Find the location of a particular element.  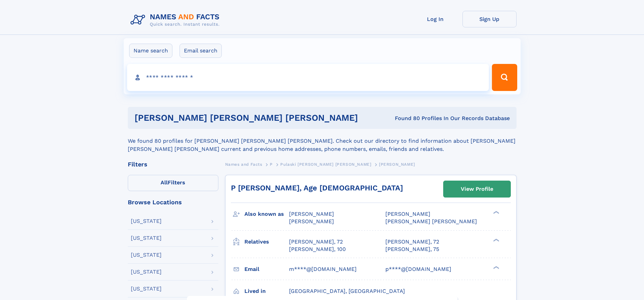

a: P is located at coordinates (271, 164).